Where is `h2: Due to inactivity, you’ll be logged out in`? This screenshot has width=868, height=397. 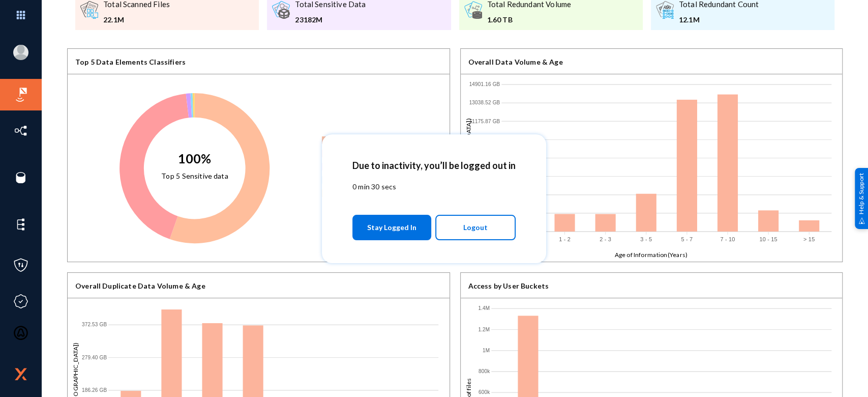
h2: Due to inactivity, you’ll be logged out in is located at coordinates (434, 165).